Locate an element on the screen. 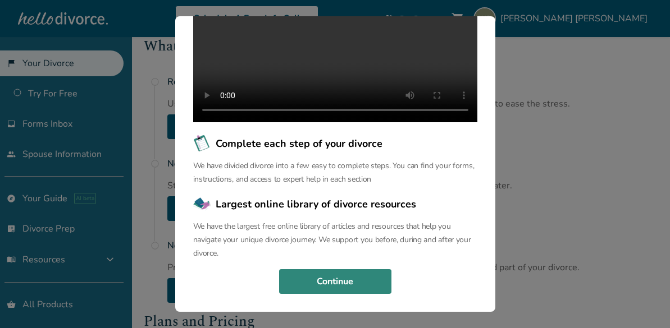 This screenshot has height=328, width=670. img: Complete each step of your divorce is located at coordinates (202, 144).